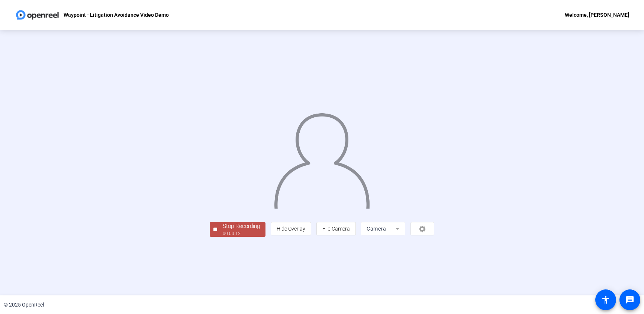  I want to click on button: Stop Recording00:00:12, so click(238, 229).